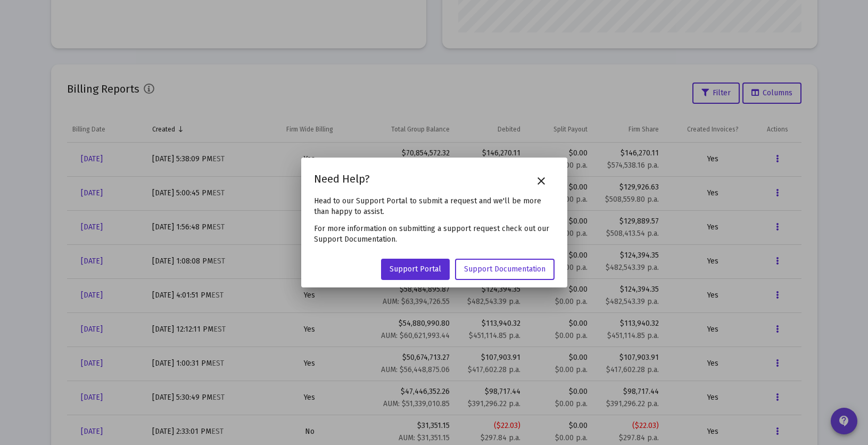  I want to click on p: Head to our Support Portal to submit a request and we'll be more than happy to assist., so click(434, 206).